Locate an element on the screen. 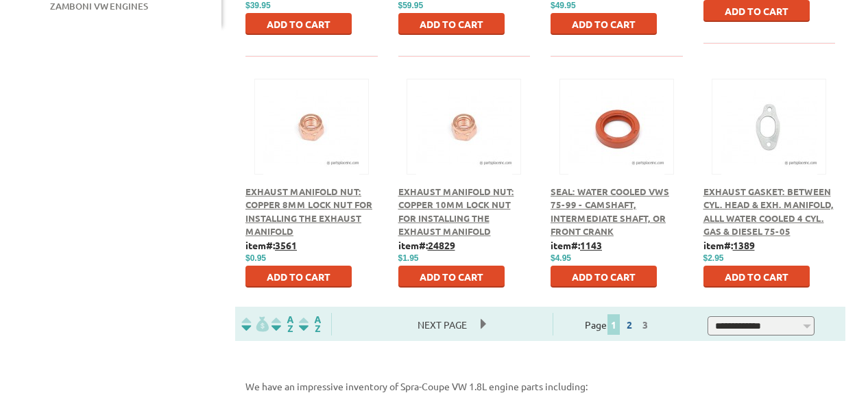  span: Seal: Water Cooled VWs 75-99 - Camshaft, Intermediate Shaft, or Front Crank is located at coordinates (610, 211).